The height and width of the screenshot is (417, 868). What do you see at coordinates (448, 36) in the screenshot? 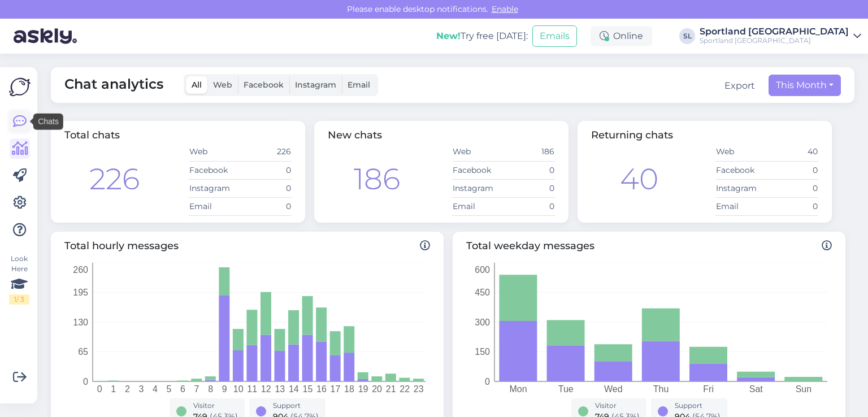
I see `b: New!` at bounding box center [448, 36].